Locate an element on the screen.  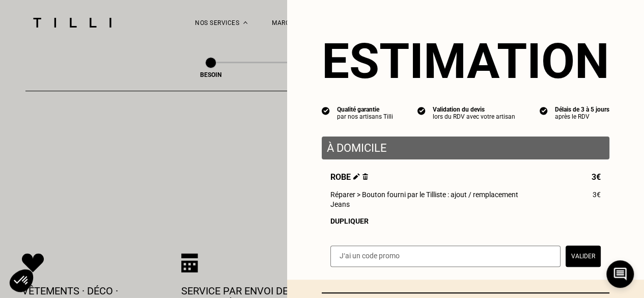
input: J‘ai un code promo is located at coordinates (445, 256).